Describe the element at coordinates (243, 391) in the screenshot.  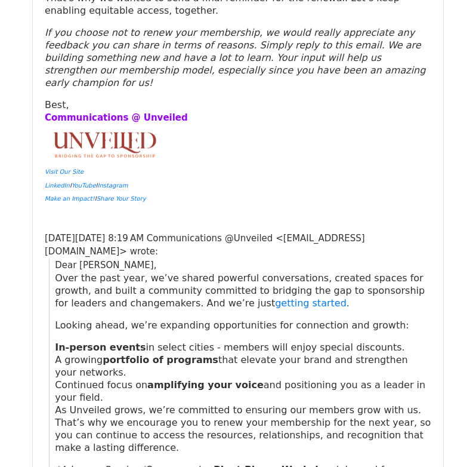
I see `p: Continued focus on and positioning you as a leader in your field.` at that location.